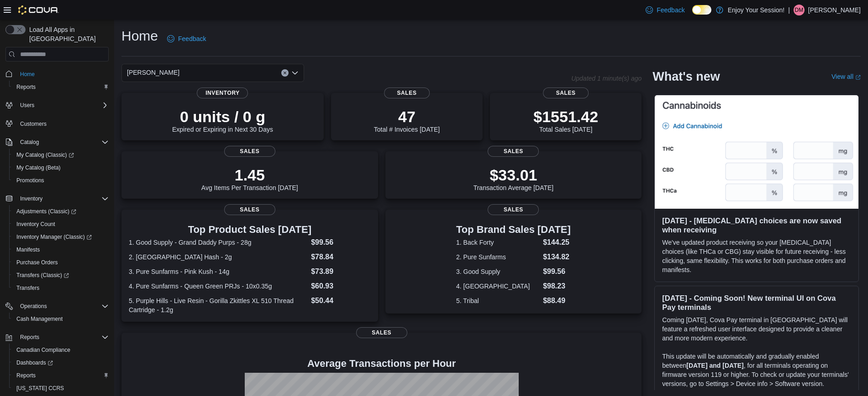  Describe the element at coordinates (28, 288) in the screenshot. I see `span: Transfers` at that location.